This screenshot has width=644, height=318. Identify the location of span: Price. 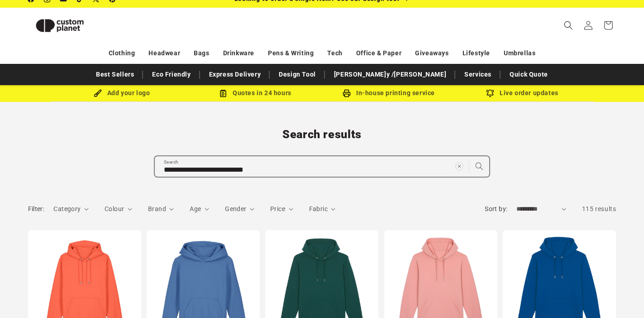
(277, 209).